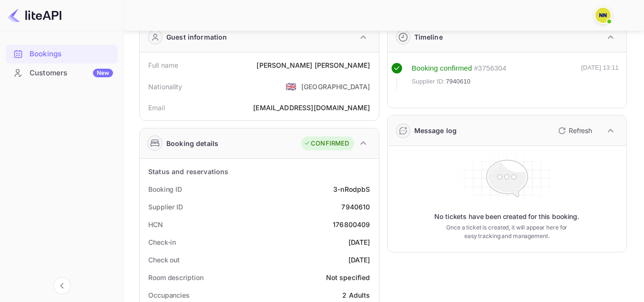 This screenshot has height=302, width=644. I want to click on div: Check-in, so click(162, 242).